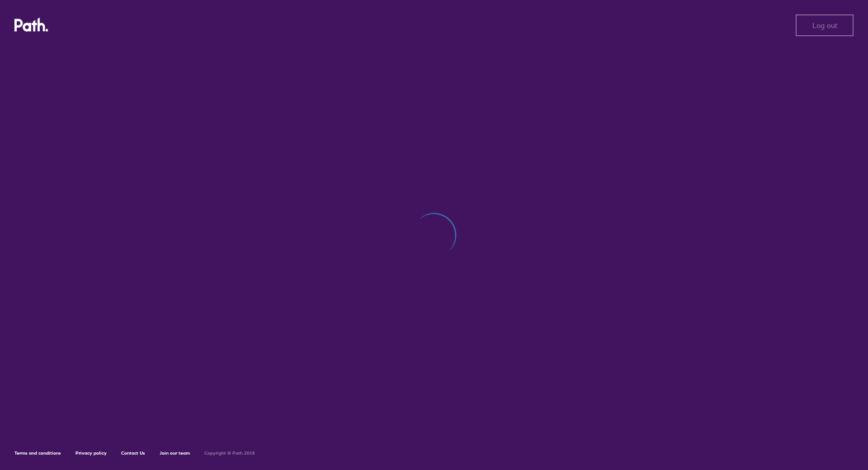 This screenshot has width=868, height=470. Describe the element at coordinates (824, 25) in the screenshot. I see `button: Log out` at that location.